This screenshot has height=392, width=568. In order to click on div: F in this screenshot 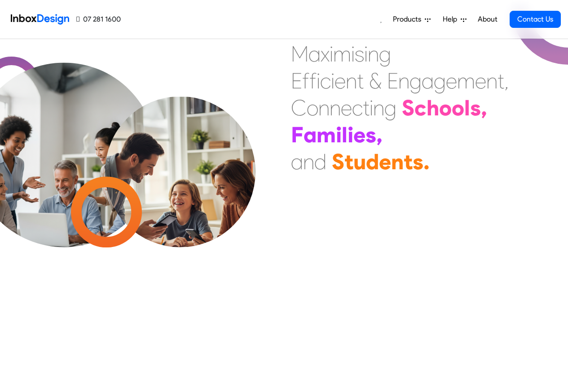, I will do `click(297, 135)`.